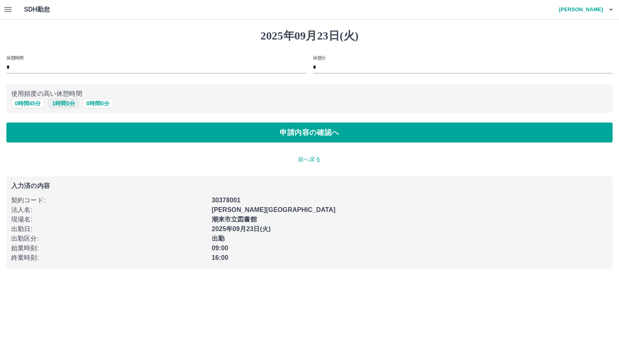 The width and height of the screenshot is (619, 364). What do you see at coordinates (310, 36) in the screenshot?
I see `h1: 2025年09月23日(火)` at bounding box center [310, 36].